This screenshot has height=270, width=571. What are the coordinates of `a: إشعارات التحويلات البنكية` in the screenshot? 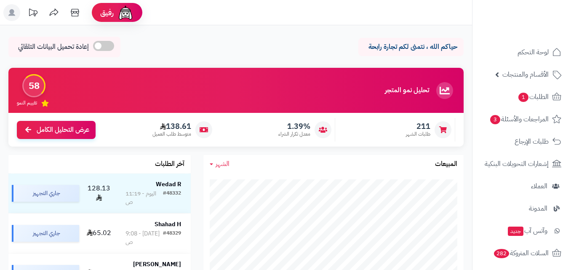 It's located at (522, 164).